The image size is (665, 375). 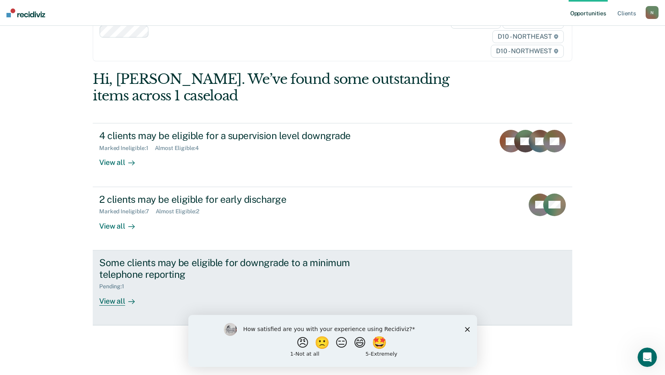 What do you see at coordinates (127, 211) in the screenshot?
I see `div: Marked Ineligible : 7` at bounding box center [127, 211].